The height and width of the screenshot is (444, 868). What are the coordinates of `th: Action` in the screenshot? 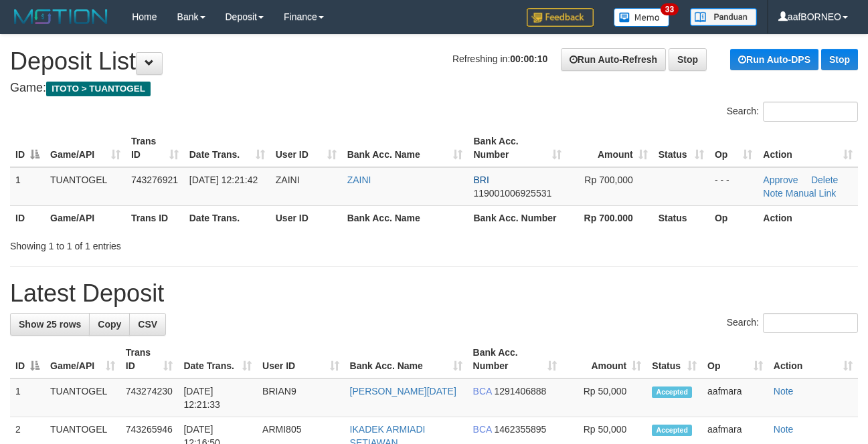 It's located at (808, 217).